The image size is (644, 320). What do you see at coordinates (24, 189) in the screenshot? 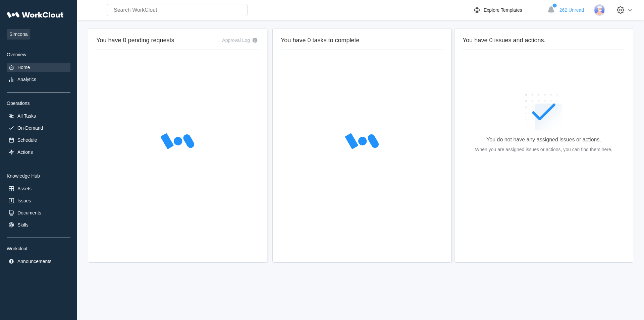
I see `div: Assets` at bounding box center [24, 189].